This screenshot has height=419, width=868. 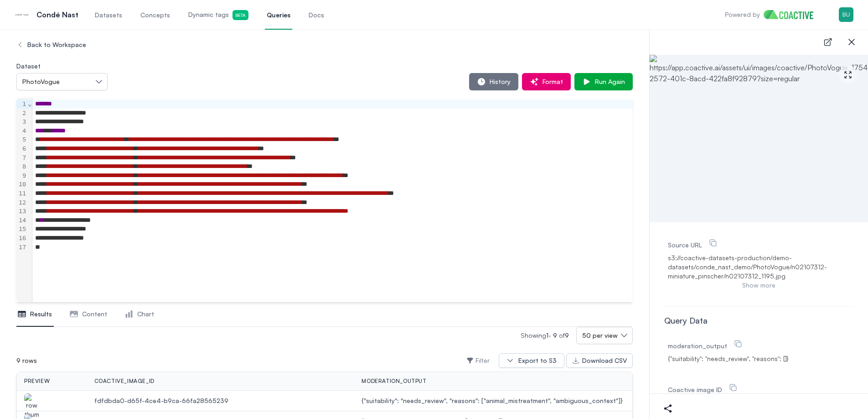 I want to click on span: Back to Workspace, so click(x=55, y=44).